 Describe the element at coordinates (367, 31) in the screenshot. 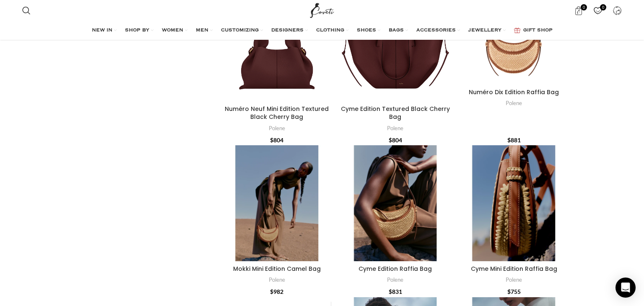

I see `span: SHOES` at that location.